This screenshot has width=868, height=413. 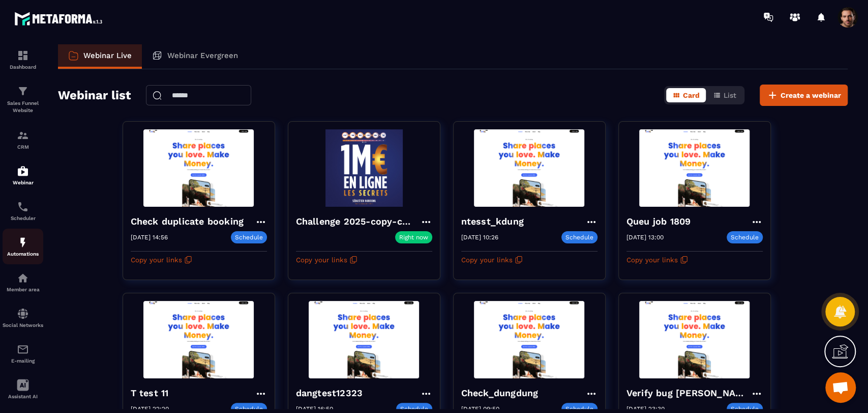 What do you see at coordinates (692, 95) in the screenshot?
I see `span: Card` at bounding box center [692, 95].